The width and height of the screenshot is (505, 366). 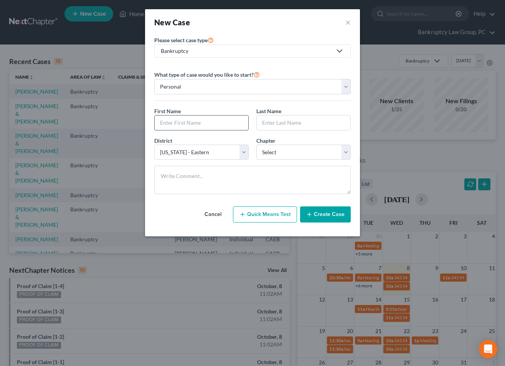 What do you see at coordinates (207, 74) in the screenshot?
I see `label: What type of case would you like to start?` at bounding box center [207, 74].